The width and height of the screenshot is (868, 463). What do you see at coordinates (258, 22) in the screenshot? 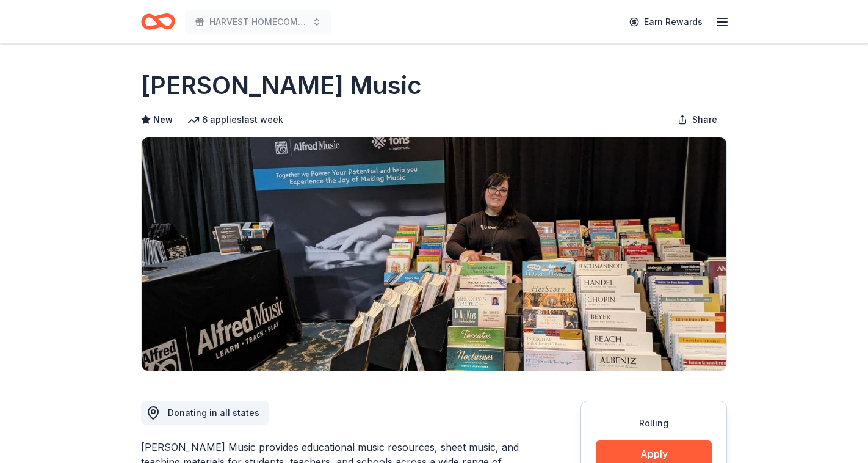
I see `button: HARVEST HOMECOMING` at bounding box center [258, 22].